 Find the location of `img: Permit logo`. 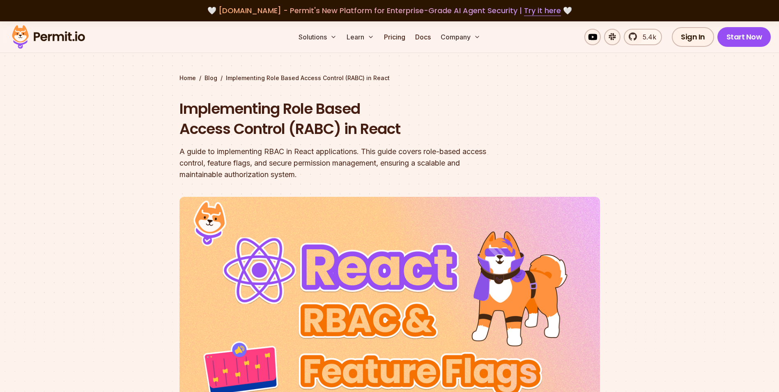

img: Permit logo is located at coordinates (48, 37).